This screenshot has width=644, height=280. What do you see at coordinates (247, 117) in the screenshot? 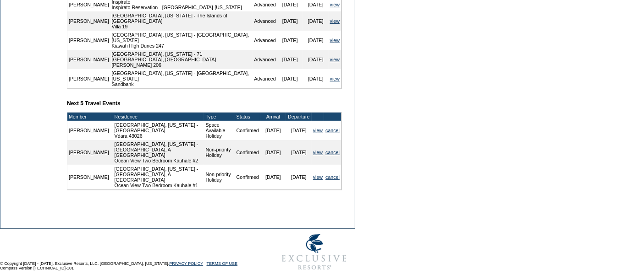
I see `td: Status` at bounding box center [247, 117].